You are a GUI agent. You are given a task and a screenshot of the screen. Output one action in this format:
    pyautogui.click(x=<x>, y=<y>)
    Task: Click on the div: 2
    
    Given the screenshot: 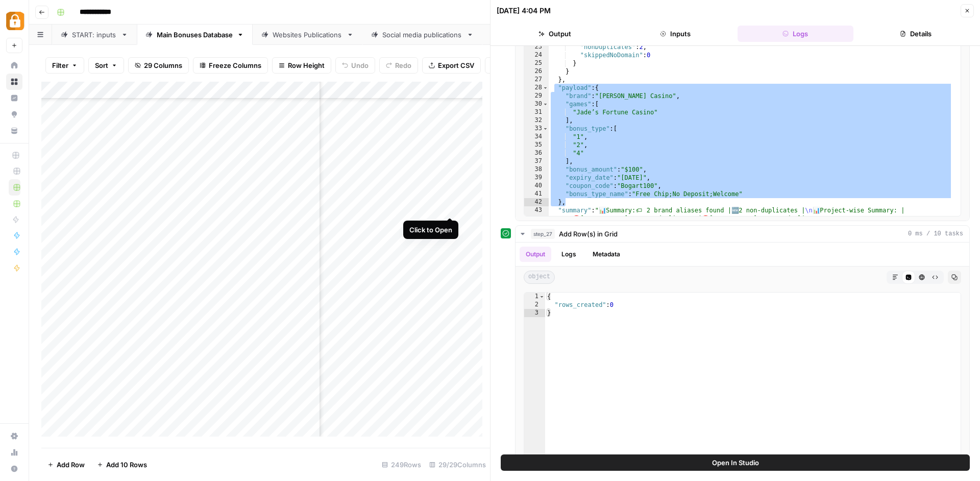 What is the action you would take?
    pyautogui.click(x=535, y=305)
    